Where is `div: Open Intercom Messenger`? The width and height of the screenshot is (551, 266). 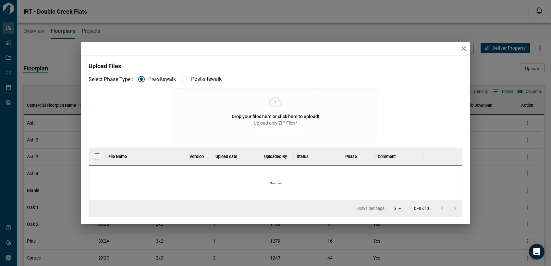
div: Open Intercom Messenger is located at coordinates (537, 252).